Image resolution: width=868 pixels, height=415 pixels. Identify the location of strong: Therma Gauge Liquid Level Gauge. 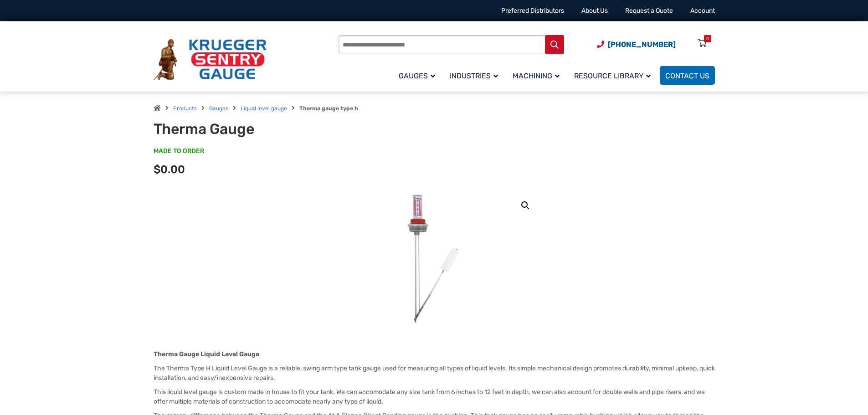
(206, 354).